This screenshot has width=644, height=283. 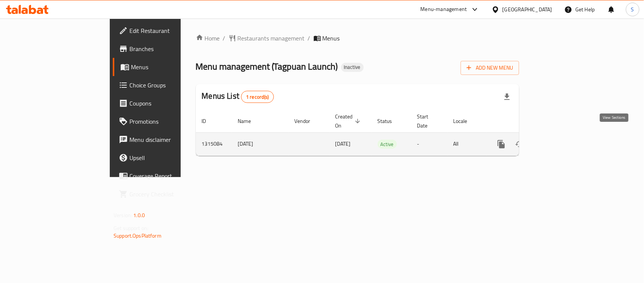 I want to click on div: Menu-management, so click(x=444, y=9).